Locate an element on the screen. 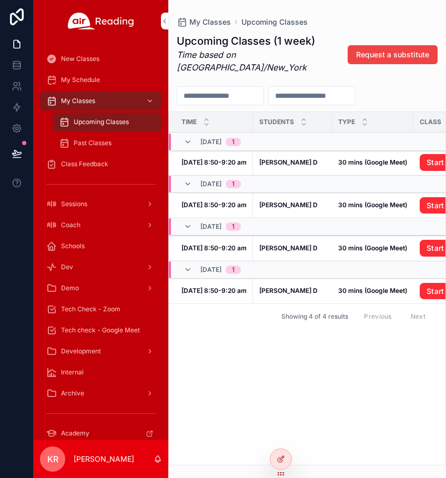  span: Past Classes is located at coordinates (93, 143).